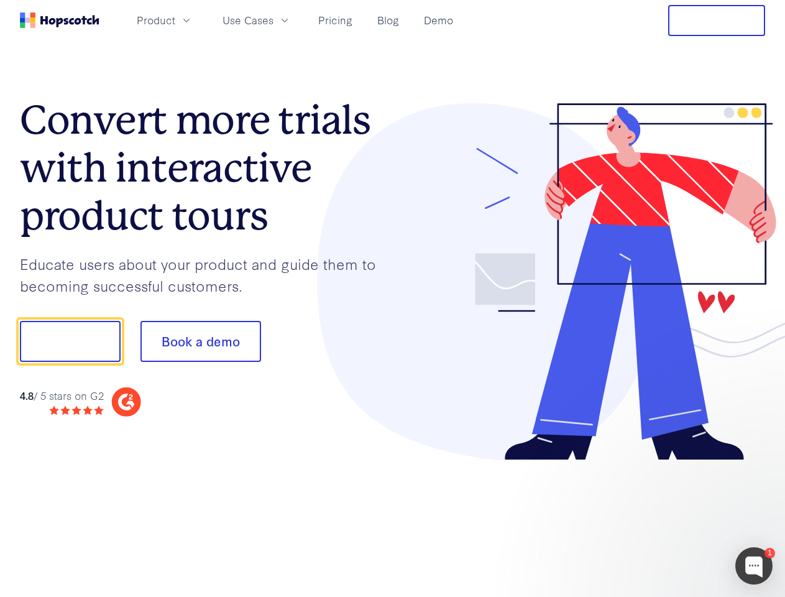  I want to click on button: Show me!, so click(70, 341).